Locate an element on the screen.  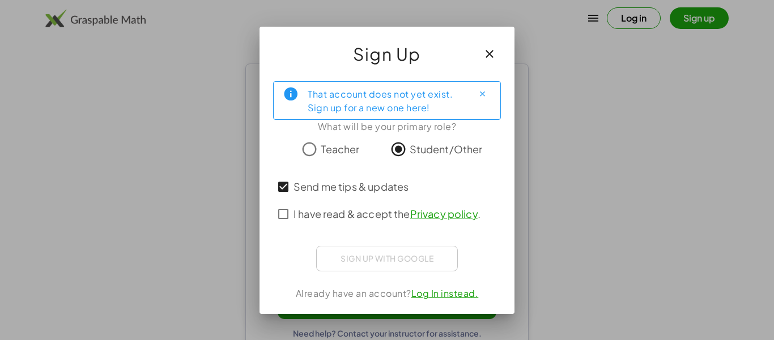
a: Privacy policy is located at coordinates (444, 213).